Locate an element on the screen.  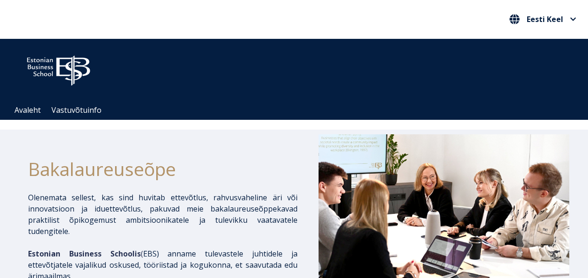
span: Estonian Business Schoolis is located at coordinates (84, 254).